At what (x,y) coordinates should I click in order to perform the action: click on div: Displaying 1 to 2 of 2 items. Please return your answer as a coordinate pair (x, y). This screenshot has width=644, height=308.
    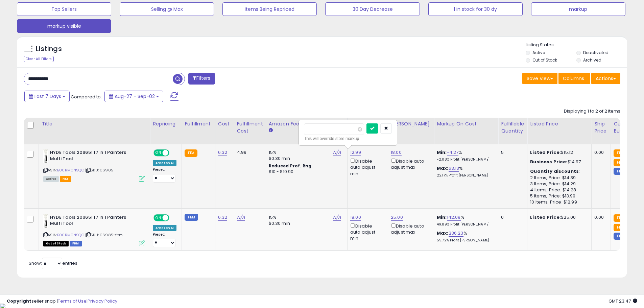
    Looking at the image, I should click on (592, 111).